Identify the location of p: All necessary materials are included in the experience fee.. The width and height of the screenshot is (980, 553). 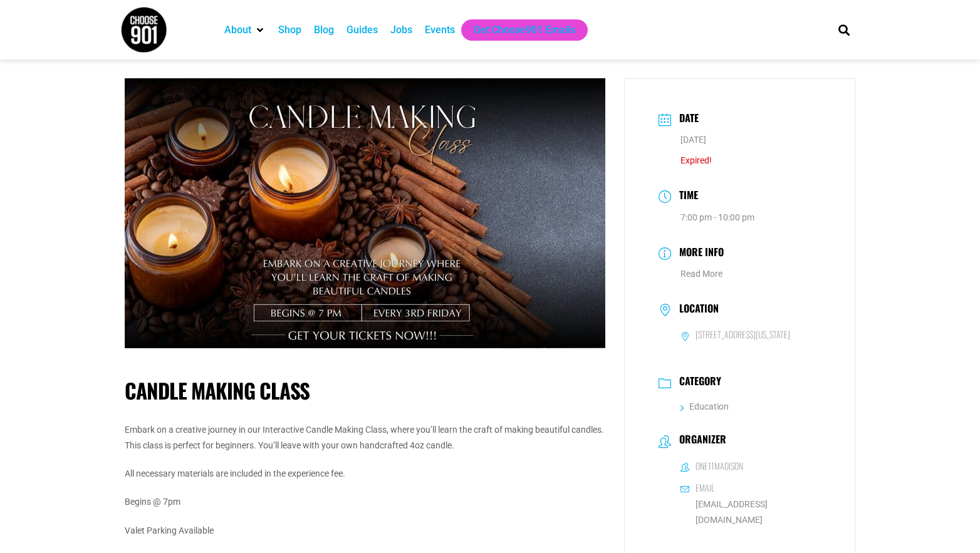
(365, 474).